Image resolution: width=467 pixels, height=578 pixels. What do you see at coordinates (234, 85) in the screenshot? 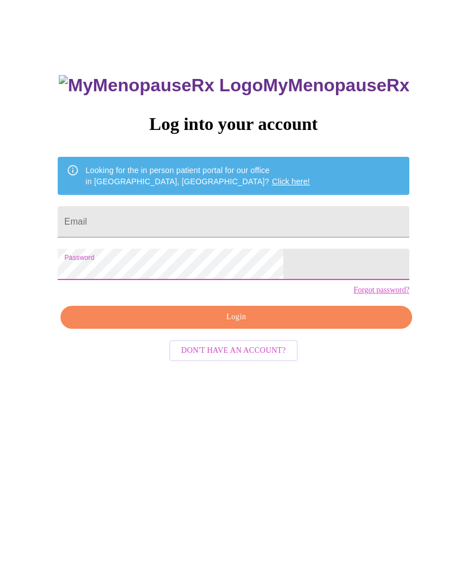
I see `h3: MyMenopauseRx` at bounding box center [234, 85].